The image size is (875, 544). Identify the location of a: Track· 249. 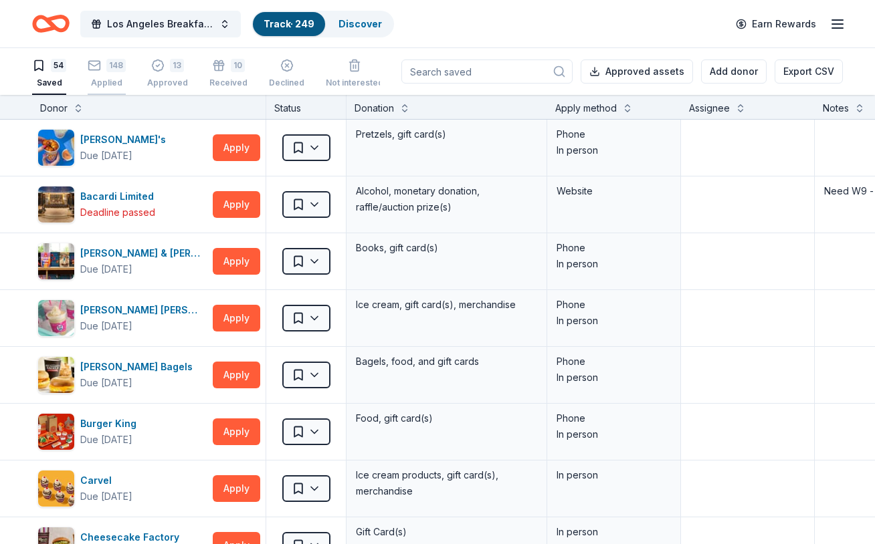
(289, 23).